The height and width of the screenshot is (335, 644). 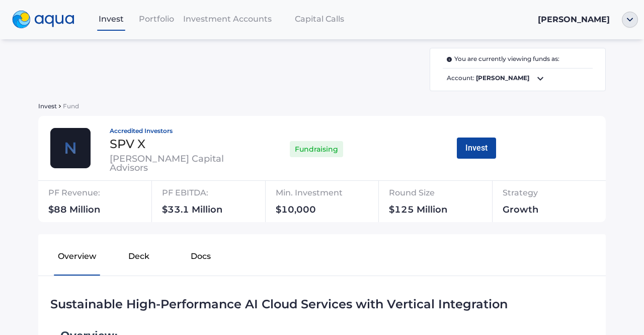 What do you see at coordinates (476, 148) in the screenshot?
I see `button: Invest` at bounding box center [476, 148].